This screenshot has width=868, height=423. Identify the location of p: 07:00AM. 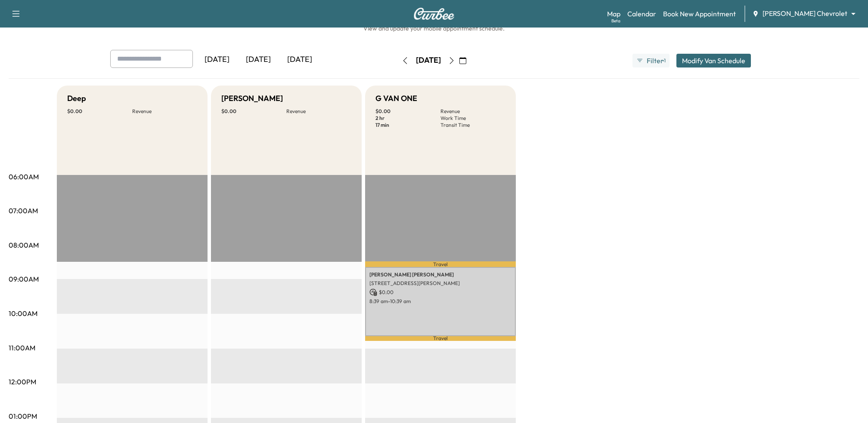
(23, 211).